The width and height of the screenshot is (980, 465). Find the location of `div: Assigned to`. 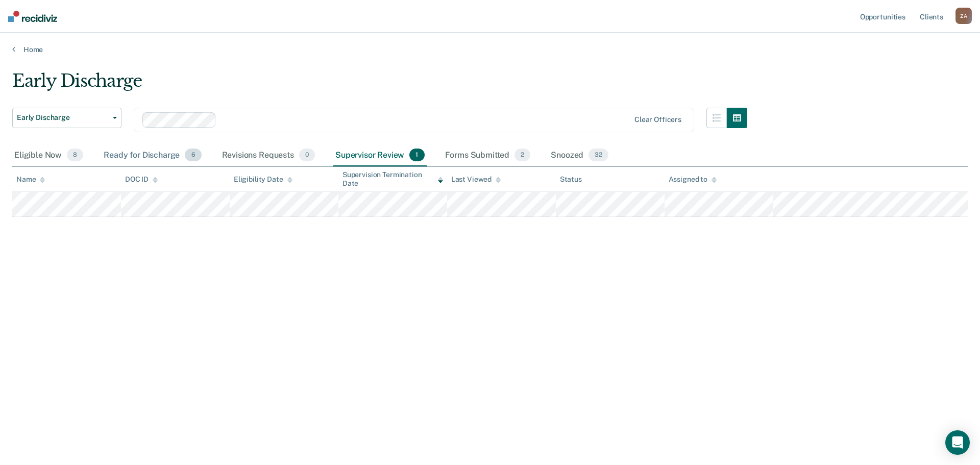

div: Assigned to is located at coordinates (693, 179).